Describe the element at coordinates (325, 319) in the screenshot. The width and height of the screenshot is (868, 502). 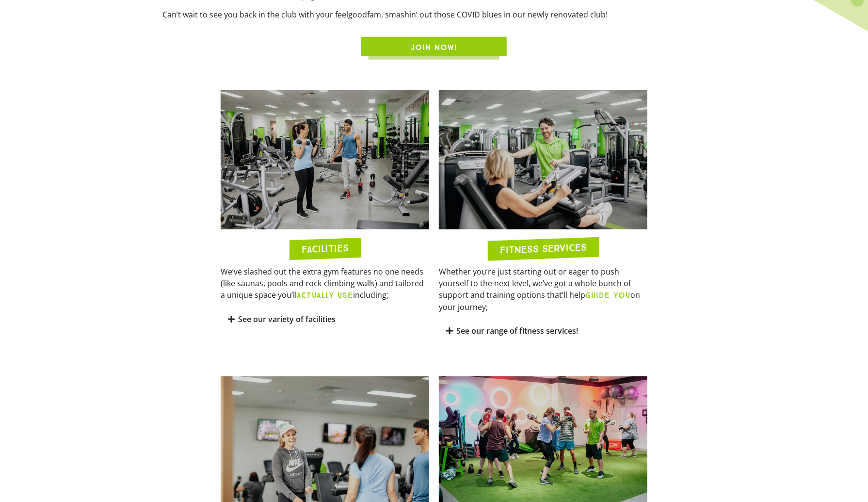
I see `div: See our variety of facilities` at that location.